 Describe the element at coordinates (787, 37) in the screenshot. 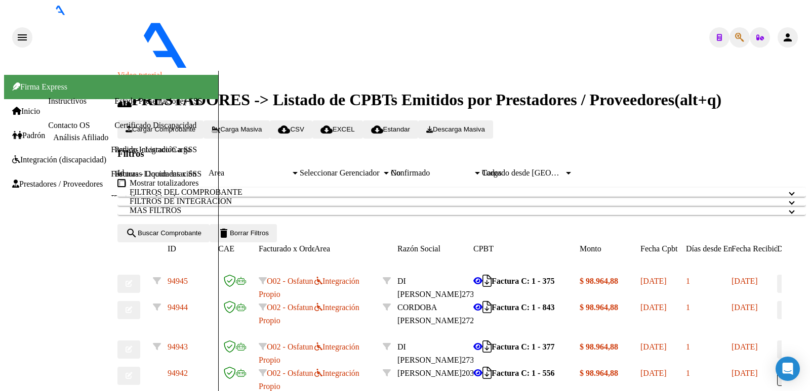

I see `mat-icon: person` at that location.